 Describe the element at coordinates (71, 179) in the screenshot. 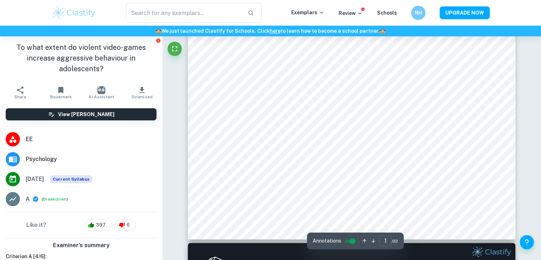

I see `div: This exemplar is based on the current syllabus. Feel free to refer to it for inspiration/ideas wh...` at that location.